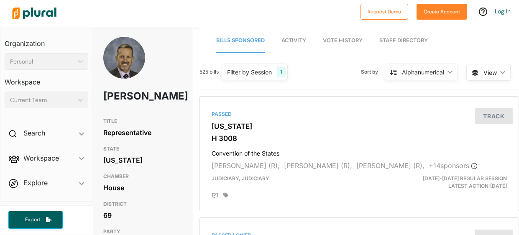 Image resolution: width=519 pixels, height=235 pixels. What do you see at coordinates (359, 138) in the screenshot?
I see `h3: H 3008` at bounding box center [359, 138].